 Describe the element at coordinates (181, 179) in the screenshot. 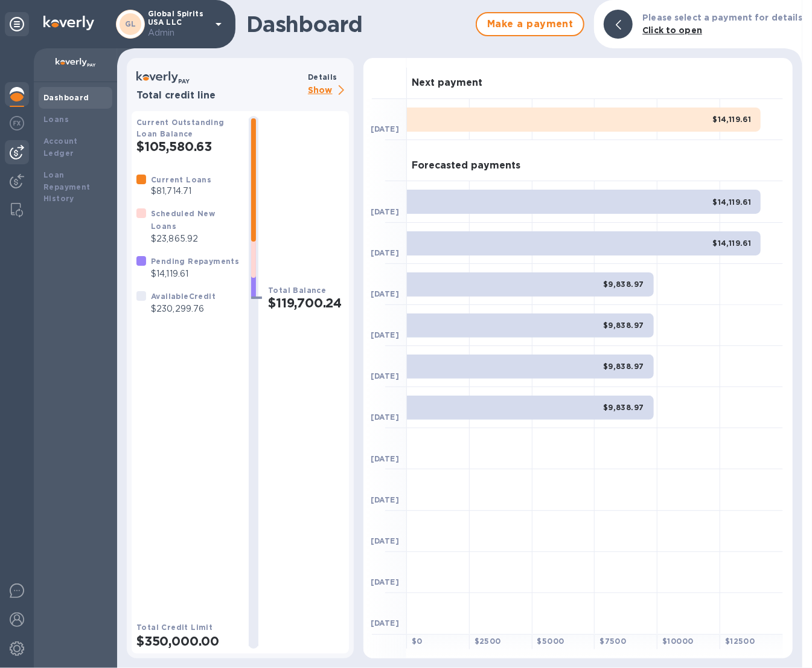

I see `b: Current Loans` at that location.